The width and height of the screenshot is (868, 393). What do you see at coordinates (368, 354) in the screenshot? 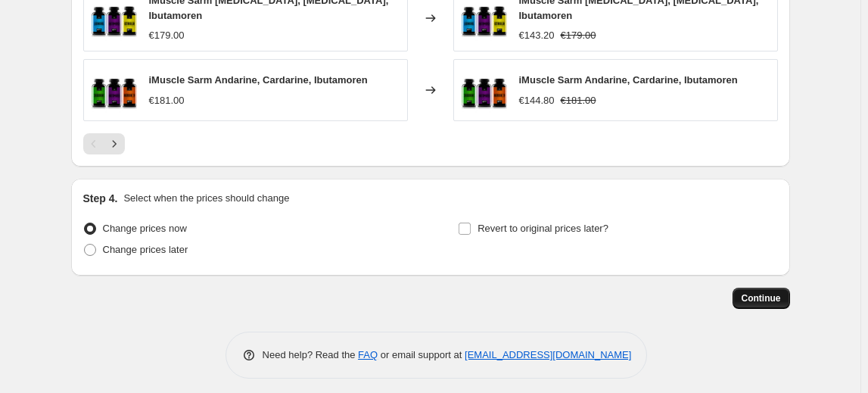
I see `a: FAQ` at bounding box center [368, 354].